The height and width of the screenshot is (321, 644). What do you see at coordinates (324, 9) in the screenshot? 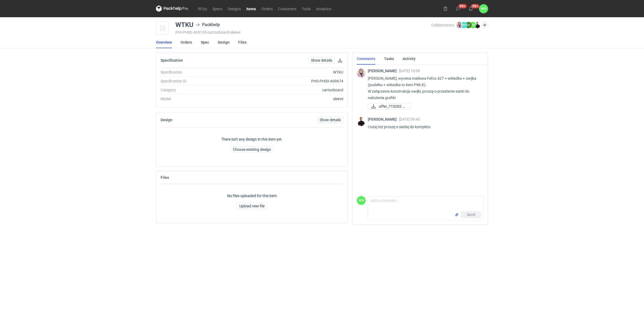
I see `a: Analytics` at bounding box center [324, 9].